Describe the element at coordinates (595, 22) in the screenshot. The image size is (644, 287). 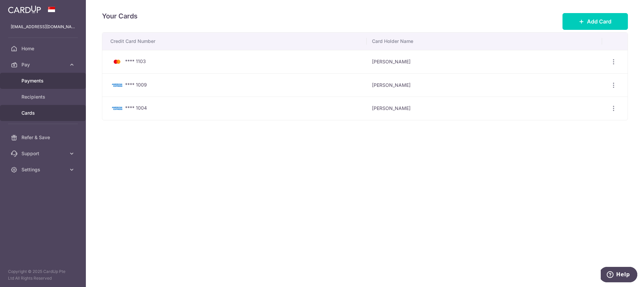
I see `button: Add Card` at that location.